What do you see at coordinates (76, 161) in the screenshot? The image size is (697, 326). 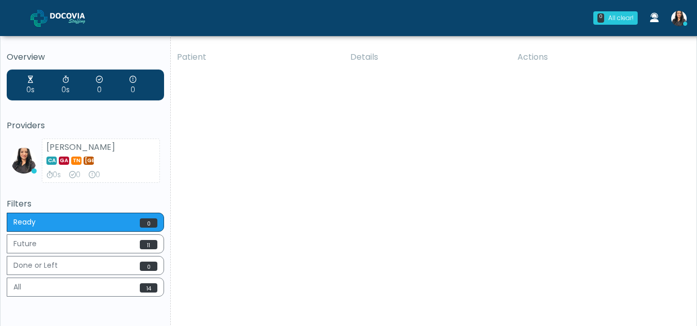 I see `span: TN` at bounding box center [76, 161].